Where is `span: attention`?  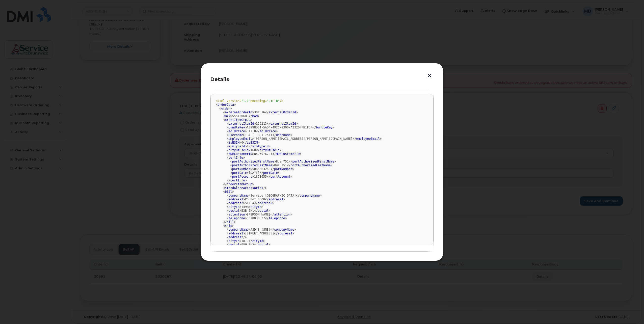 span: attention is located at coordinates (282, 214).